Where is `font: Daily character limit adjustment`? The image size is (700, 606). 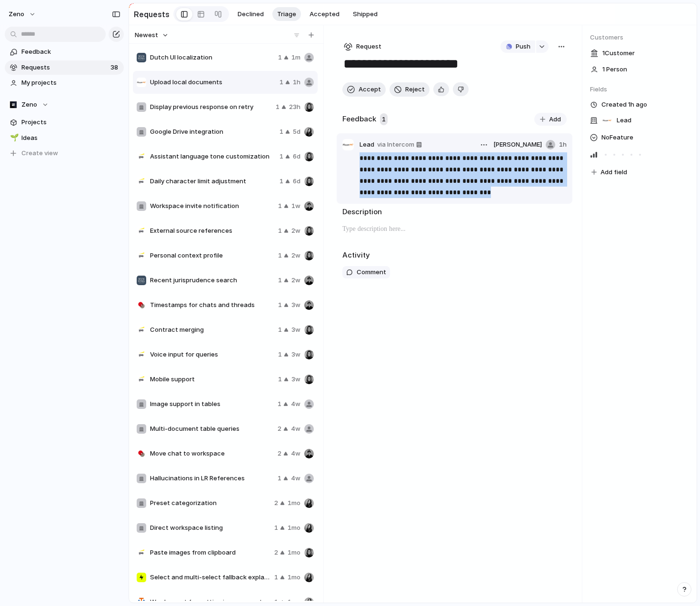 font: Daily character limit adjustment is located at coordinates (198, 181).